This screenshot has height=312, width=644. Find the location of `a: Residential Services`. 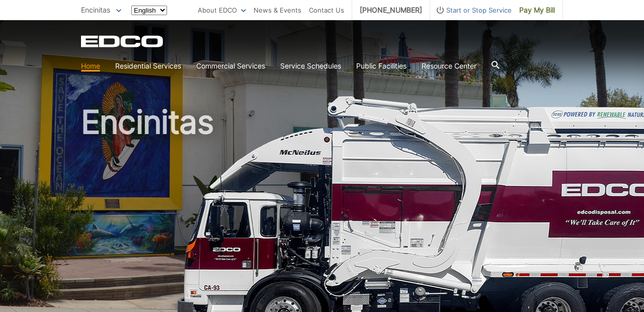

a: Residential Services is located at coordinates (148, 66).